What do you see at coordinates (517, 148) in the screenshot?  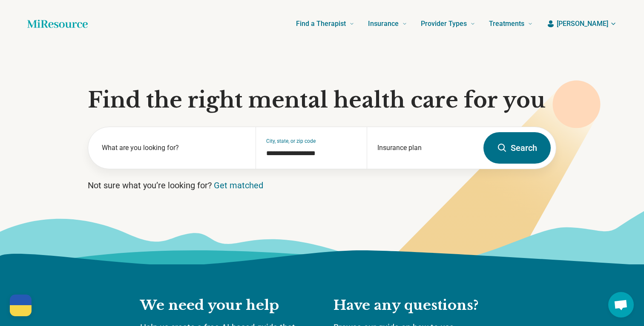 I see `button: Search` at bounding box center [517, 148].